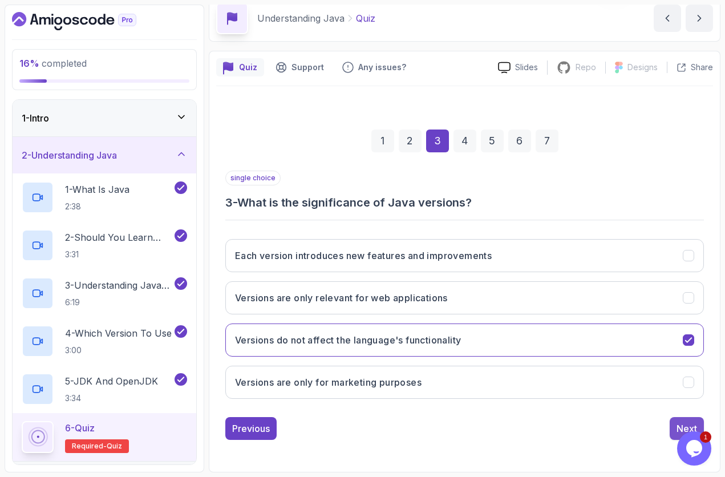  Describe the element at coordinates (547, 141) in the screenshot. I see `div: 7` at that location.